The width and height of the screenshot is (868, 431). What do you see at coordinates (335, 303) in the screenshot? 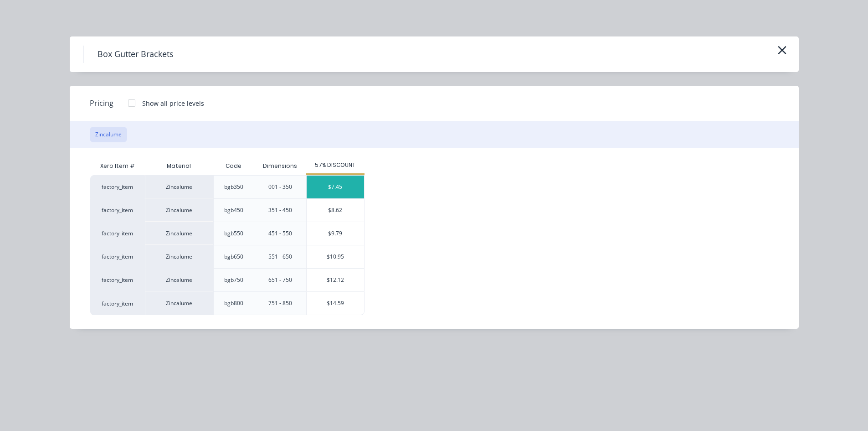
I see `div: $14.59` at bounding box center [335, 303].